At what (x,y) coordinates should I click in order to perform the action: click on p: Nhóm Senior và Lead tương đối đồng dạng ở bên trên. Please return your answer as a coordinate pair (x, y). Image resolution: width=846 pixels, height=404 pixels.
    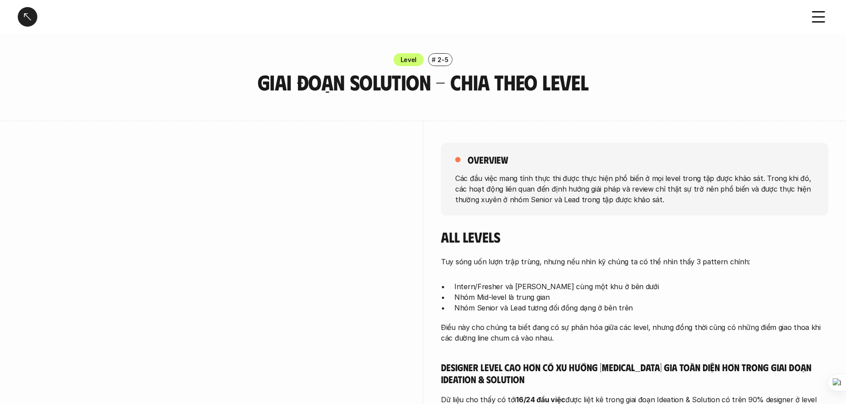
    Looking at the image, I should click on (641, 308).